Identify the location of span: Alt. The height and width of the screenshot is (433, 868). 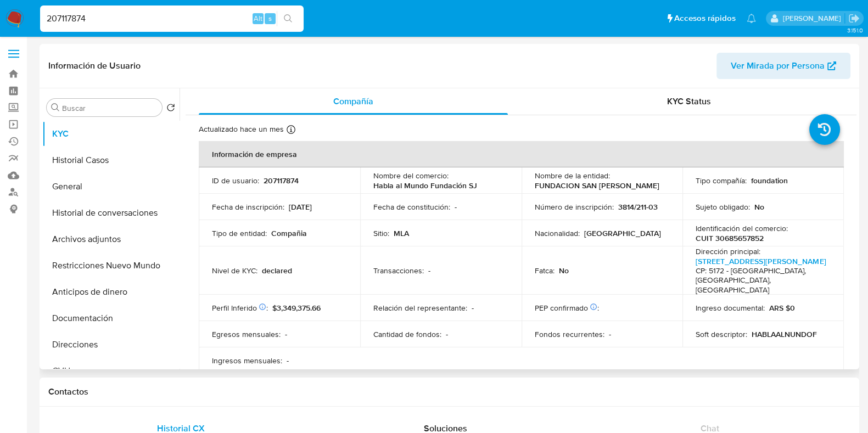
(258, 18).